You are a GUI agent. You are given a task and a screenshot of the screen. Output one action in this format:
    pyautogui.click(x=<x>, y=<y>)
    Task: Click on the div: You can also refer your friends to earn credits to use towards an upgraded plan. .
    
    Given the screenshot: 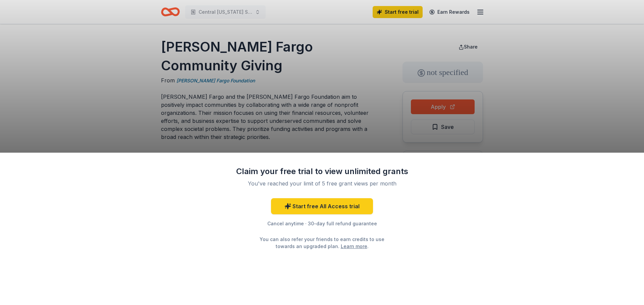 What is the action you would take?
    pyautogui.click(x=322, y=243)
    